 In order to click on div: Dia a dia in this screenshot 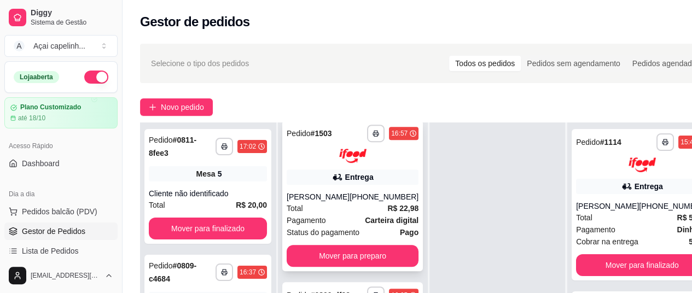, I will do `click(61, 194)`.